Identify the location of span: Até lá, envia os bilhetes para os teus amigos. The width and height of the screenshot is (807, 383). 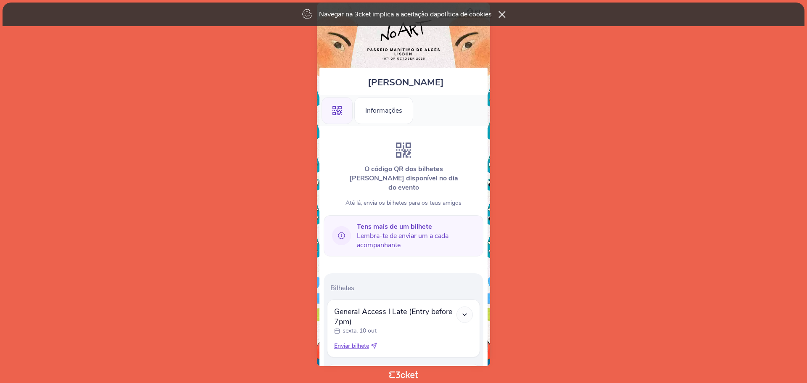
(404, 203).